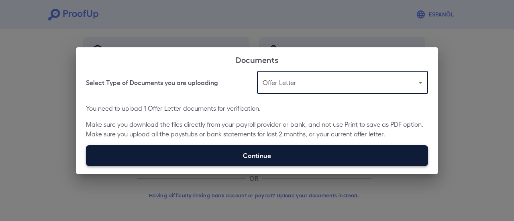  I want to click on div: Offer Letter, so click(343, 83).